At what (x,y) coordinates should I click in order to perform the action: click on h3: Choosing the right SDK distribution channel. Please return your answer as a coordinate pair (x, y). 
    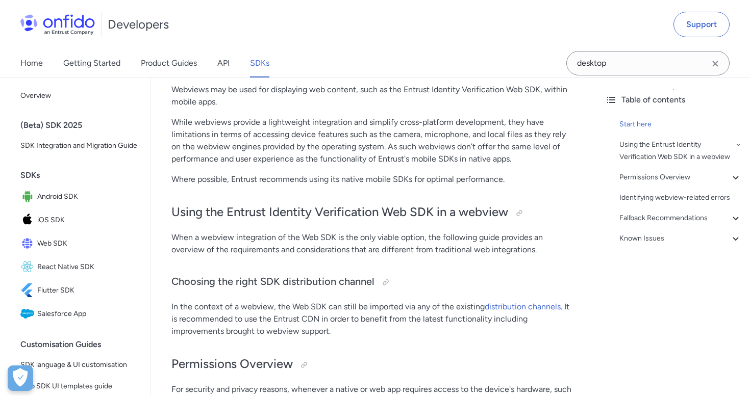
    Looking at the image, I should click on (374, 282).